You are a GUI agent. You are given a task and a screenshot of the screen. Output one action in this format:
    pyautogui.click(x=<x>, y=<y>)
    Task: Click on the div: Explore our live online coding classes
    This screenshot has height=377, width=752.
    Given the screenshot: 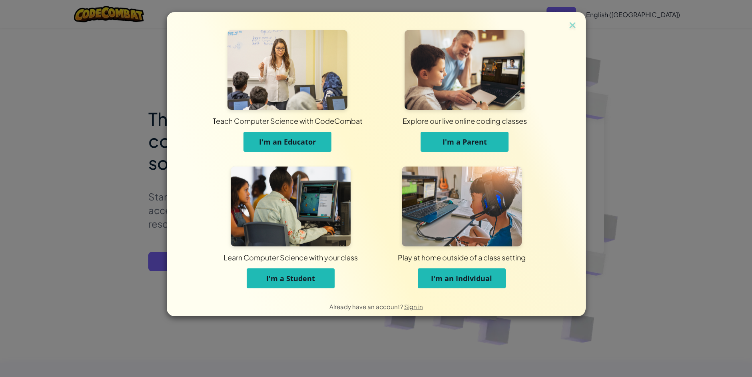 What is the action you would take?
    pyautogui.click(x=465, y=121)
    